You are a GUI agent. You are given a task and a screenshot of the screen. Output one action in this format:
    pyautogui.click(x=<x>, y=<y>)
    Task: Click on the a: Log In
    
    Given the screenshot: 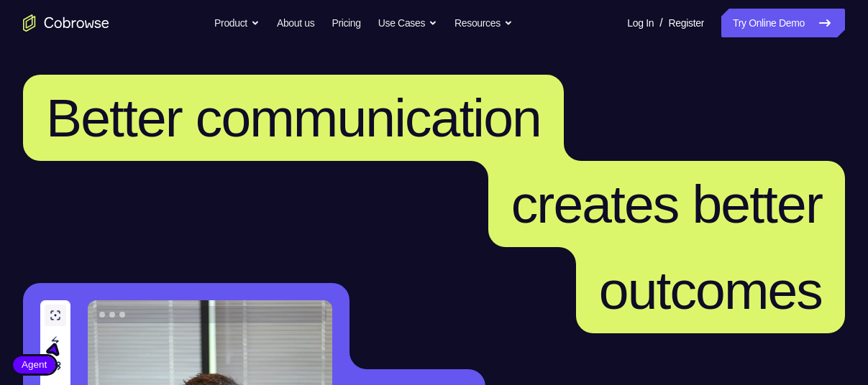 What is the action you would take?
    pyautogui.click(x=640, y=23)
    